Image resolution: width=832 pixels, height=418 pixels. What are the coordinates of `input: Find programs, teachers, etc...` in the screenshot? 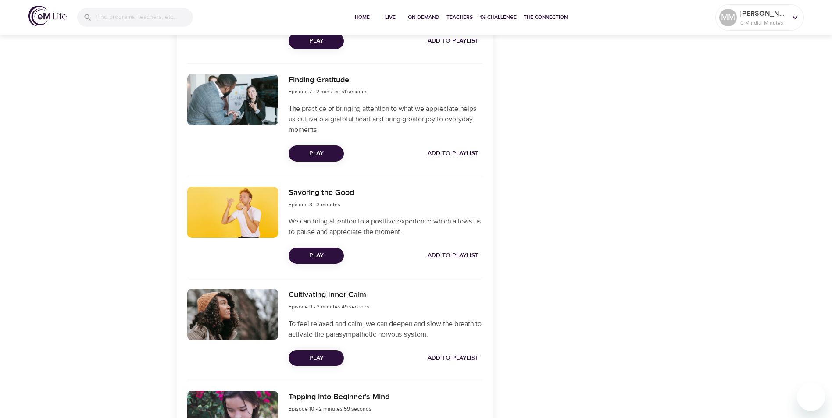 It's located at (144, 17).